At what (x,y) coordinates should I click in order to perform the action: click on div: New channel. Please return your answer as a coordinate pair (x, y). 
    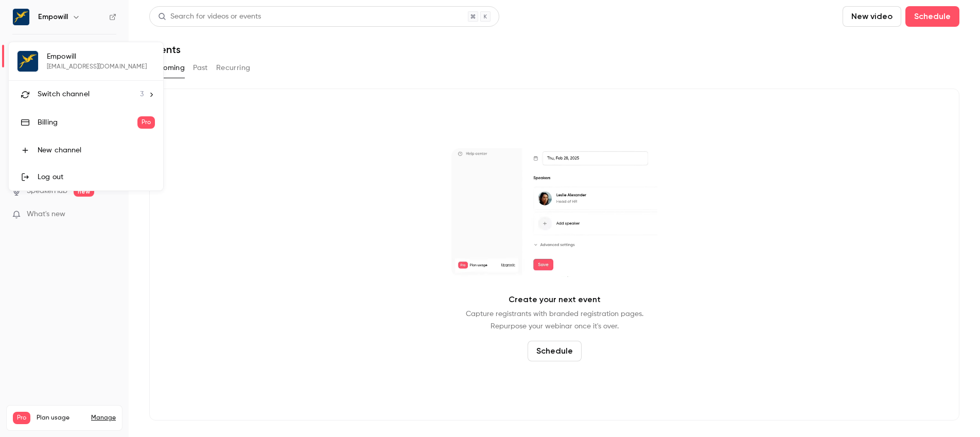
    Looking at the image, I should click on (96, 151).